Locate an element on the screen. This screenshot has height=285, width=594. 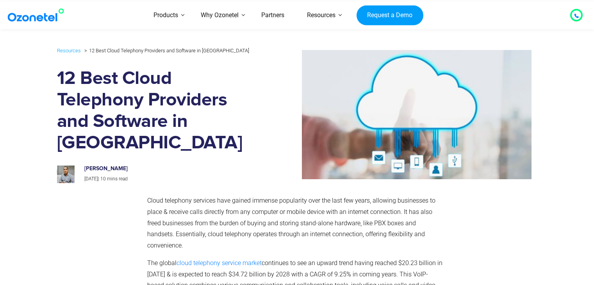
a: Products is located at coordinates (166, 15).